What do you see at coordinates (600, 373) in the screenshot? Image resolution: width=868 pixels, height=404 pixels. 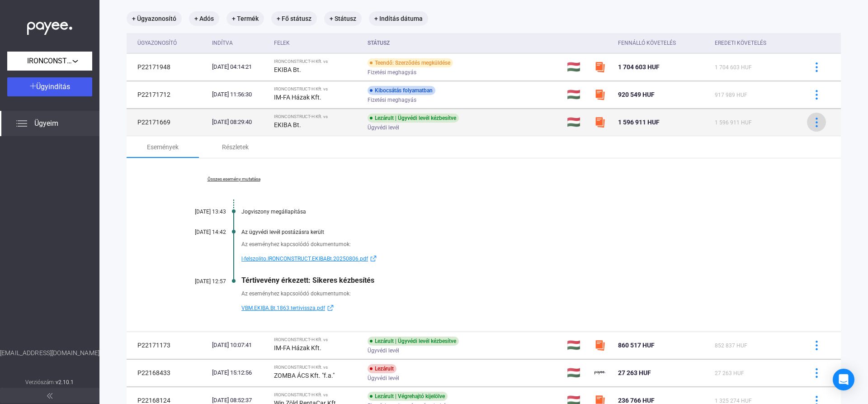 I see `img: payee-logo` at bounding box center [600, 373].